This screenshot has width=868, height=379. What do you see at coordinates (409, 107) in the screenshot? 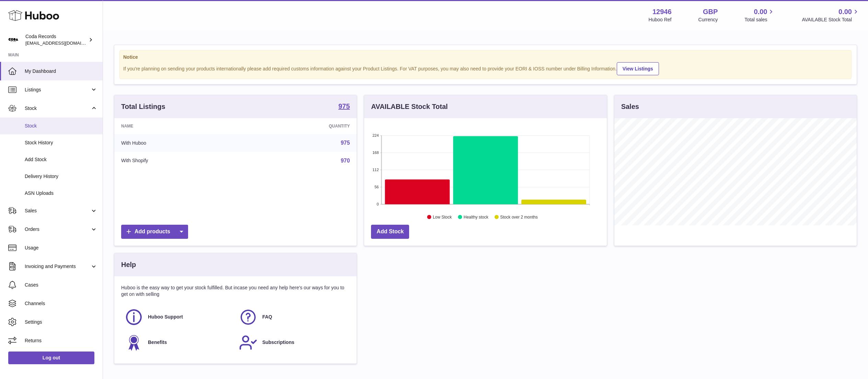
I see `h3: AVAILABLE Stock Total` at bounding box center [409, 107].